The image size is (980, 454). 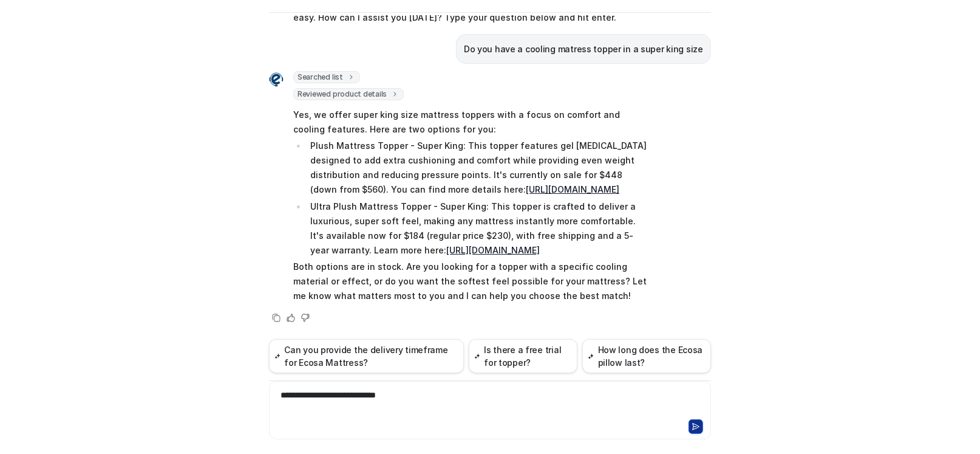 What do you see at coordinates (583, 49) in the screenshot?
I see `p: Do you have a cooling matress topper in a super king size` at bounding box center [583, 49].